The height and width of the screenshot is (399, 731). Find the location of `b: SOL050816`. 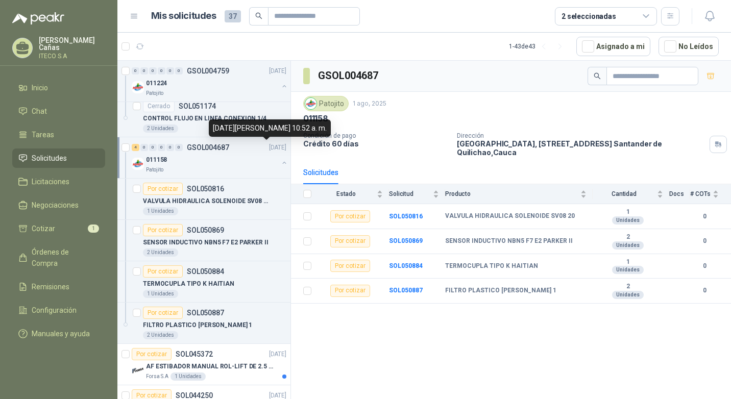

b: SOL050816 is located at coordinates (406, 216).